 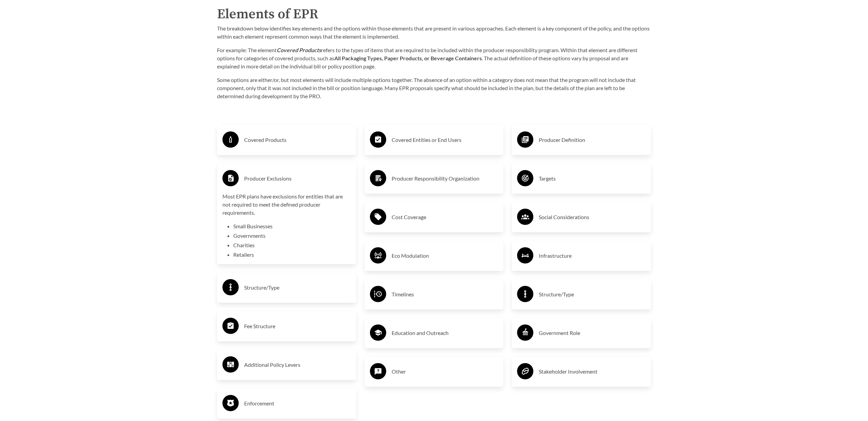 I want to click on h3: Enforcement, so click(x=297, y=403).